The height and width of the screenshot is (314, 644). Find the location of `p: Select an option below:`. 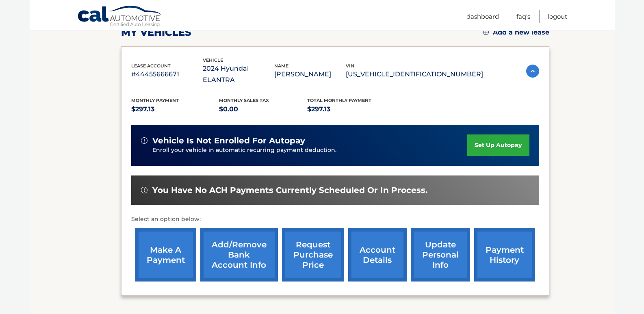

p: Select an option below: is located at coordinates (335, 219).